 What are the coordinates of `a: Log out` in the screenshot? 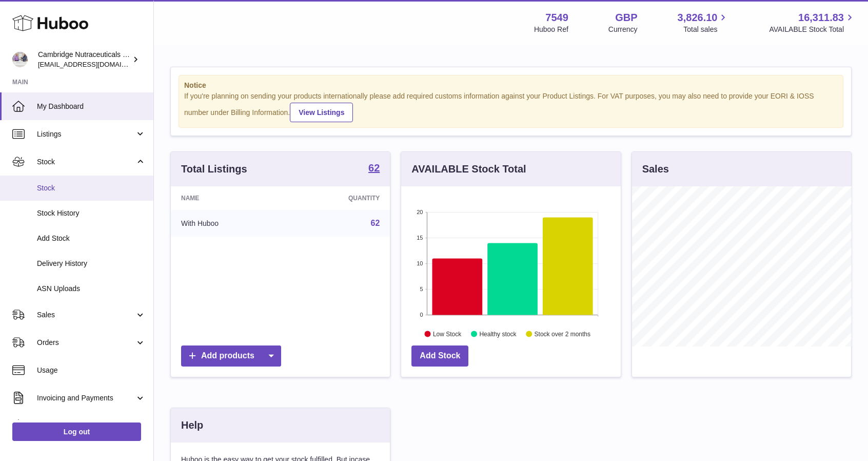 It's located at (76, 431).